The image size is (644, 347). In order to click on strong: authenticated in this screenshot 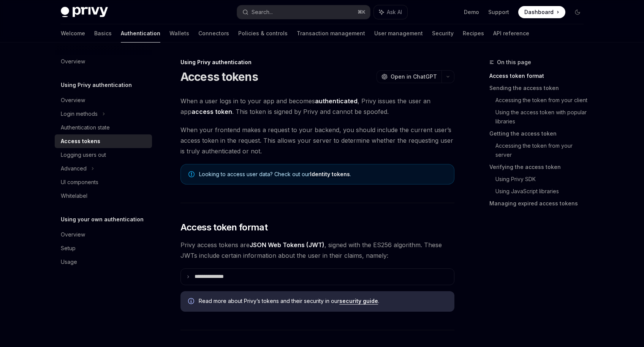, I will do `click(336, 101)`.